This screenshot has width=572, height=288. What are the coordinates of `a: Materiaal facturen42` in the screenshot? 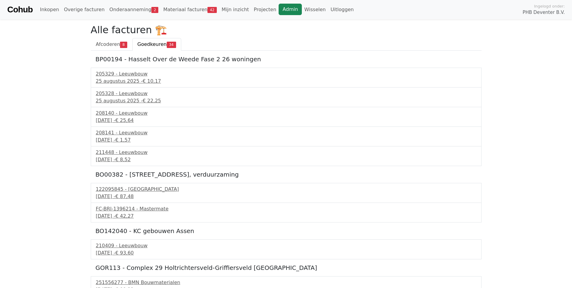 It's located at (190, 10).